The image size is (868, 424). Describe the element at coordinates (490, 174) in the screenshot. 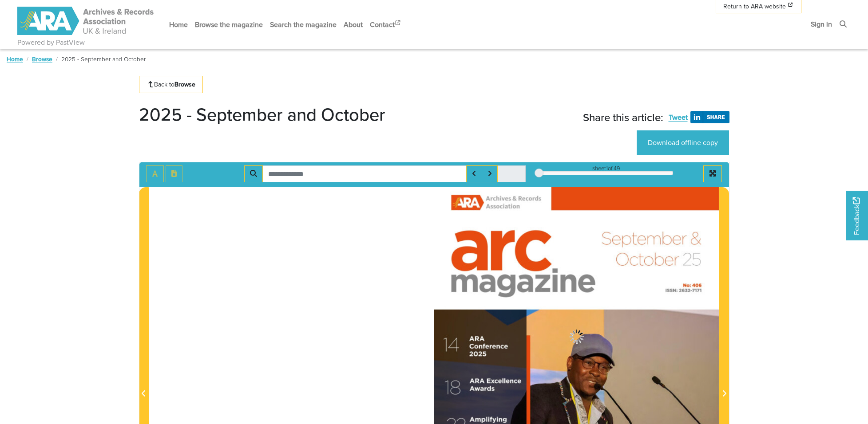

I see `button: Next Match` at that location.